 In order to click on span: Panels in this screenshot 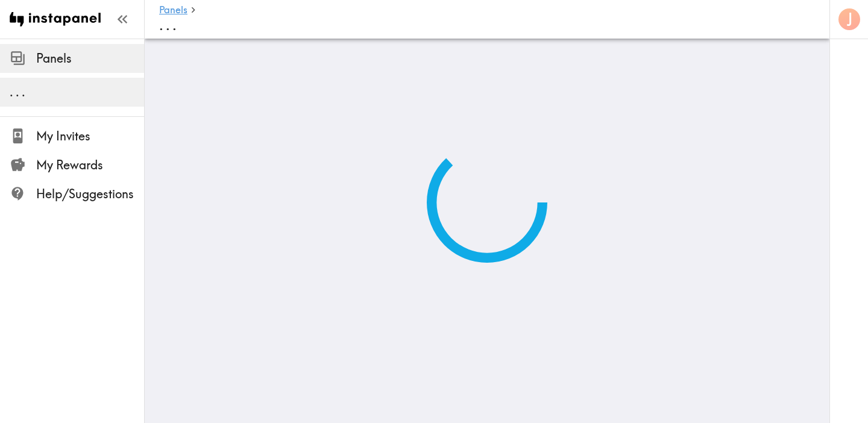, I will do `click(90, 58)`.